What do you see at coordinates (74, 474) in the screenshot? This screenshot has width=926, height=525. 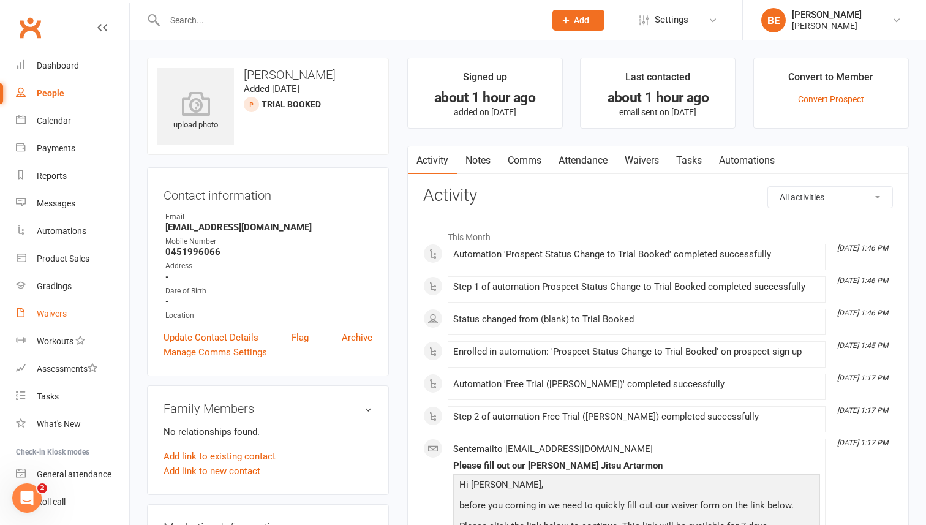 I see `div: General attendance` at bounding box center [74, 474].